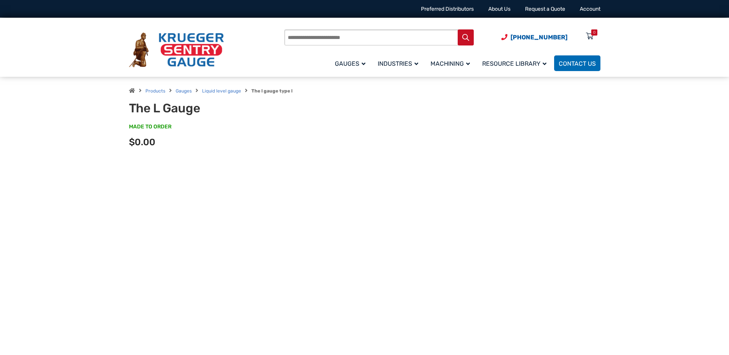 The height and width of the screenshot is (355, 729). What do you see at coordinates (594, 33) in the screenshot?
I see `div: 0` at bounding box center [594, 33].